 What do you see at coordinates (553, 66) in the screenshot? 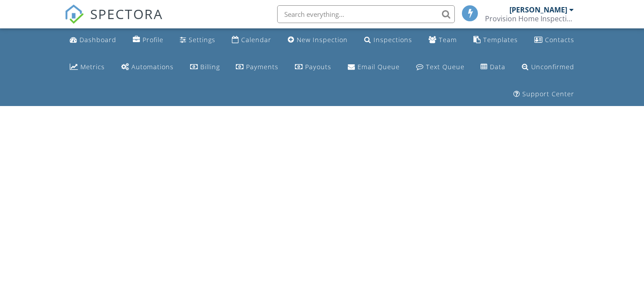
I see `div: Unconfirmed` at bounding box center [553, 66].